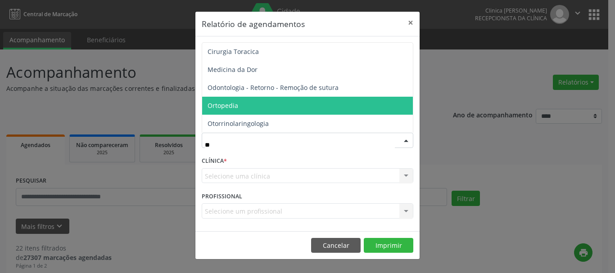 Image resolution: width=615 pixels, height=273 pixels. I want to click on label: PROFISSIONAL, so click(222, 196).